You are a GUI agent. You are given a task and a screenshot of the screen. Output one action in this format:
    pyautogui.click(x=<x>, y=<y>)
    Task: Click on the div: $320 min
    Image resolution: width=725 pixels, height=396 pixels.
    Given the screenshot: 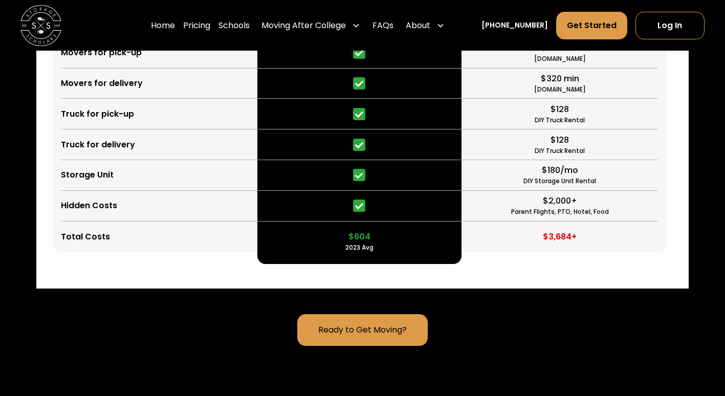 What is the action you would take?
    pyautogui.click(x=559, y=79)
    